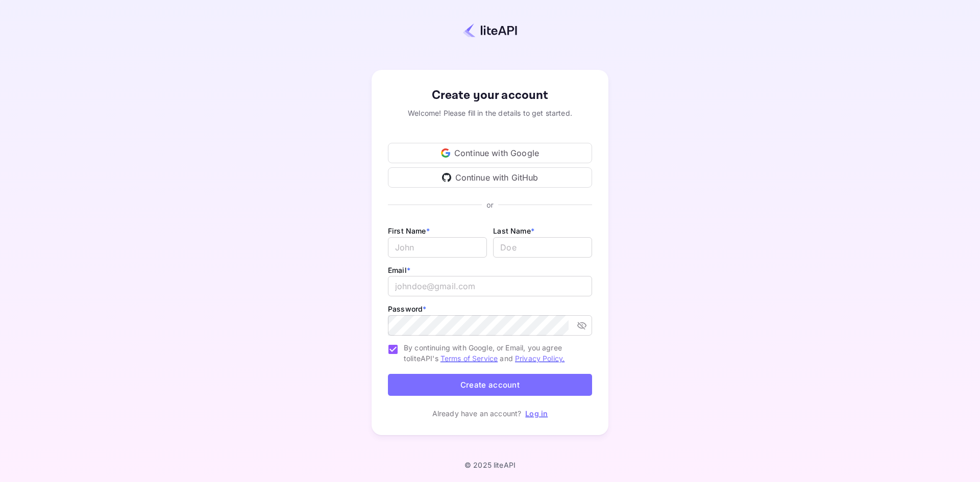 The height and width of the screenshot is (482, 980). What do you see at coordinates (536, 413) in the screenshot?
I see `a: Log in` at bounding box center [536, 413].